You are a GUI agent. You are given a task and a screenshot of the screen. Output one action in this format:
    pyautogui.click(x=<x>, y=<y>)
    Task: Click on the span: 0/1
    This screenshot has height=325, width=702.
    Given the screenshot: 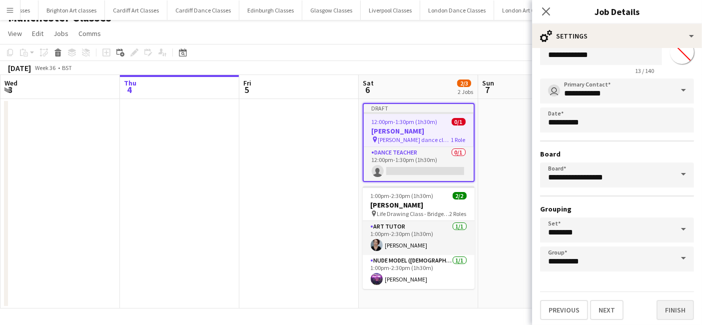 What is the action you would take?
    pyautogui.click(x=459, y=121)
    